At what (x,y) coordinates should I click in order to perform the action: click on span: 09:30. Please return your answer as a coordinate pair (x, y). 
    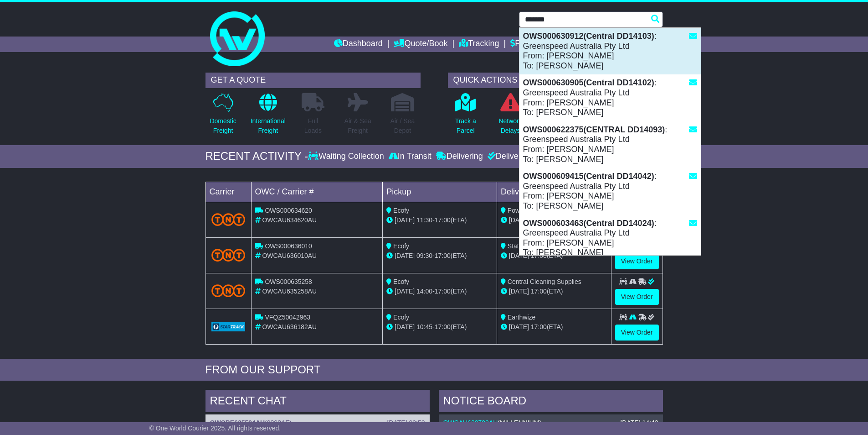
    Looking at the image, I should click on (424, 255).